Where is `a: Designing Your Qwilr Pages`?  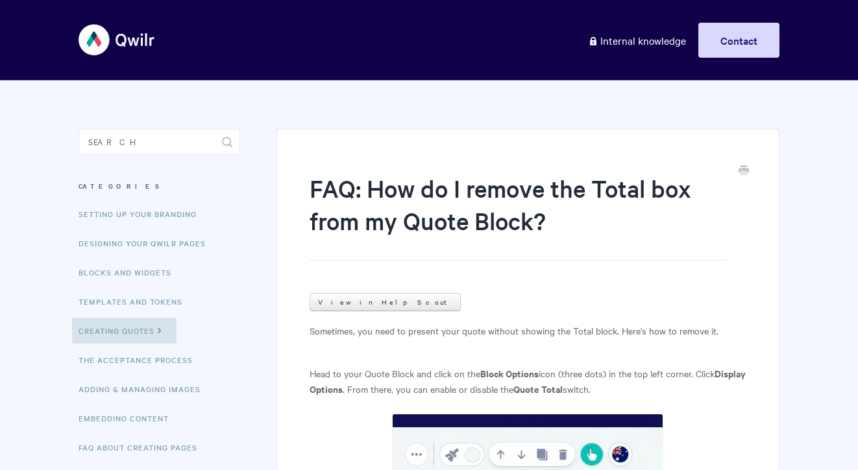 a: Designing Your Qwilr Pages is located at coordinates (147, 243).